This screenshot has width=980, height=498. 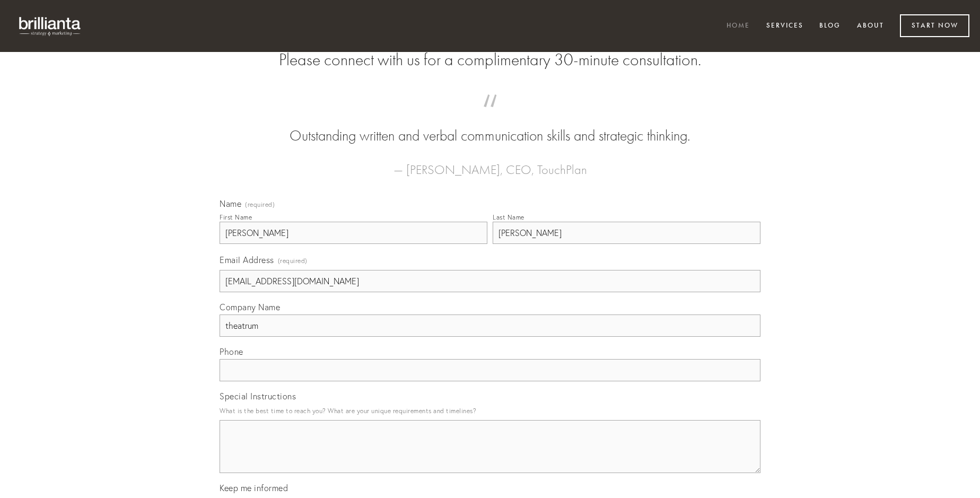 I want to click on span: Phone, so click(x=231, y=351).